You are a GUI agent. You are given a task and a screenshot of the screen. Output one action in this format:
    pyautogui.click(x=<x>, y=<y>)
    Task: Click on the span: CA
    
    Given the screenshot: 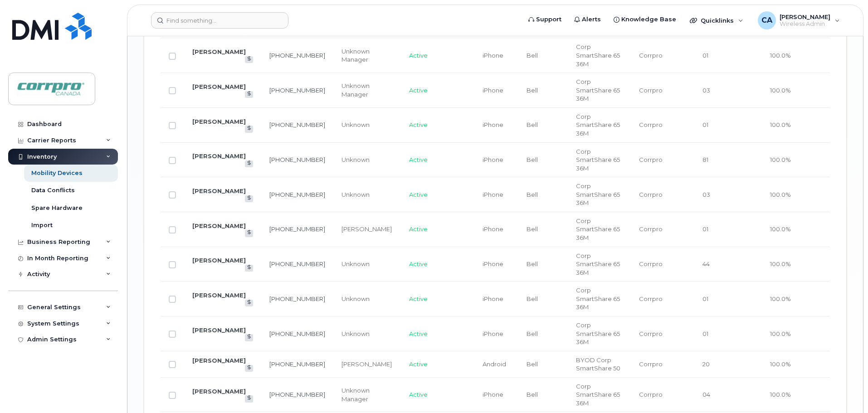 What is the action you would take?
    pyautogui.click(x=767, y=20)
    